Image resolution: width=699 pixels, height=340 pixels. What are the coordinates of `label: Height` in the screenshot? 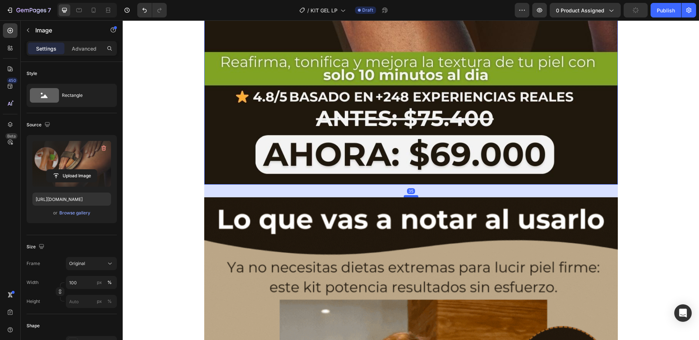 It's located at (33, 302).